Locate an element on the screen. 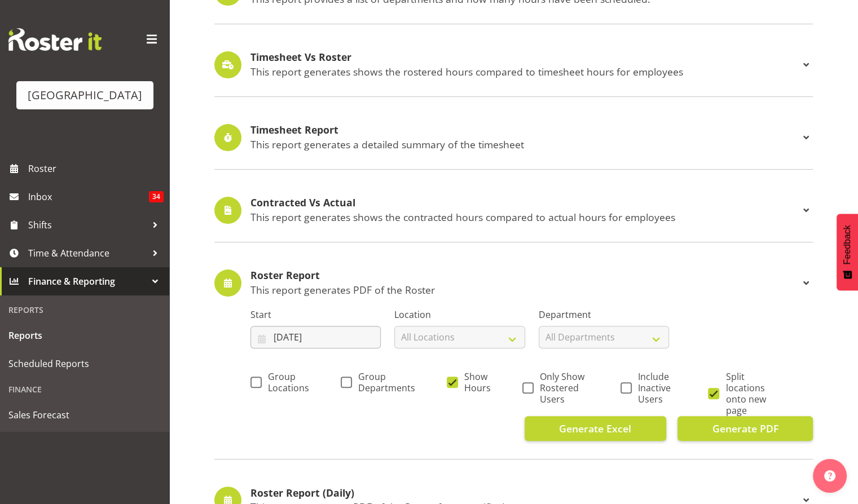  h4: Roster Report (Daily) is located at coordinates (525, 493).